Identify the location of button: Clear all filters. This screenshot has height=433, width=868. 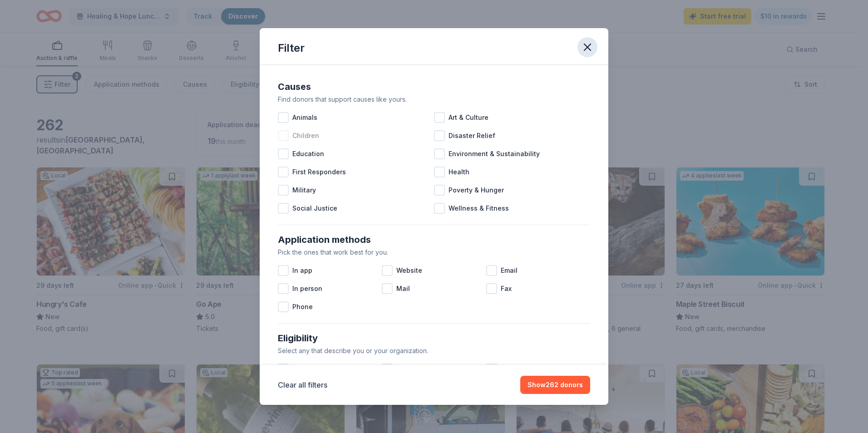
(302, 385).